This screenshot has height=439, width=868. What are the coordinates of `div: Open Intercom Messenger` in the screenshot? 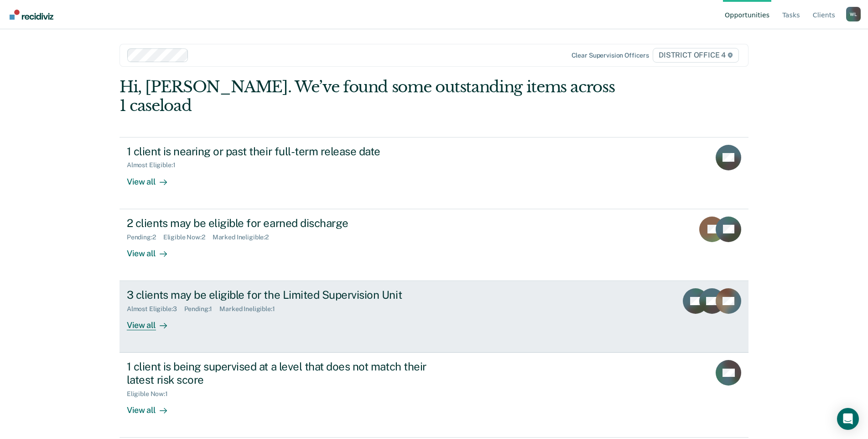 It's located at (848, 419).